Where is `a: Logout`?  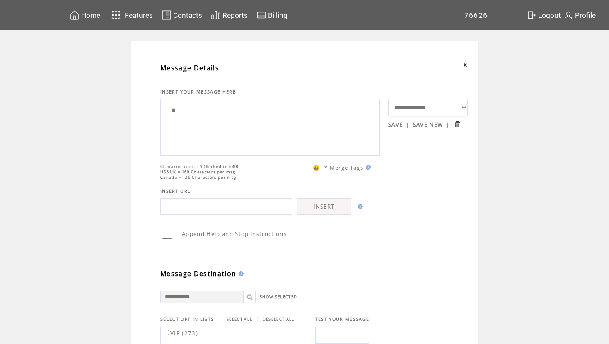
a: Logout is located at coordinates (543, 15).